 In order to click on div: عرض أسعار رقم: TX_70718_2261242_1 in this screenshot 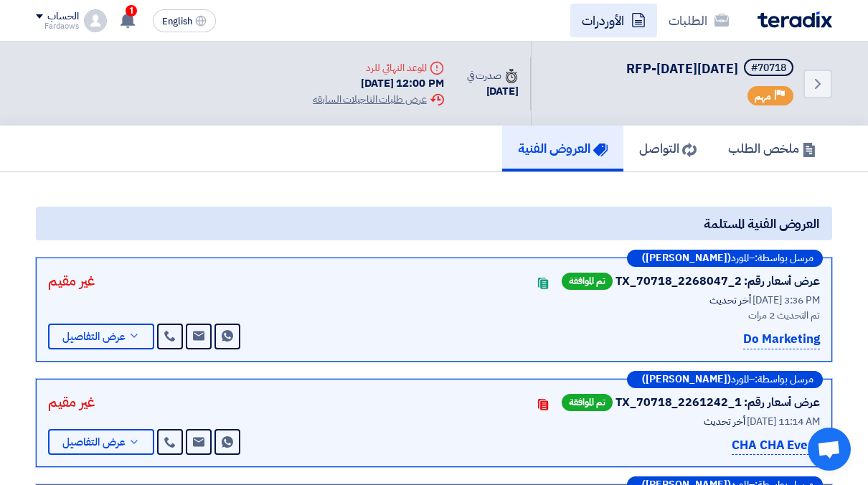, I will do `click(717, 403)`.